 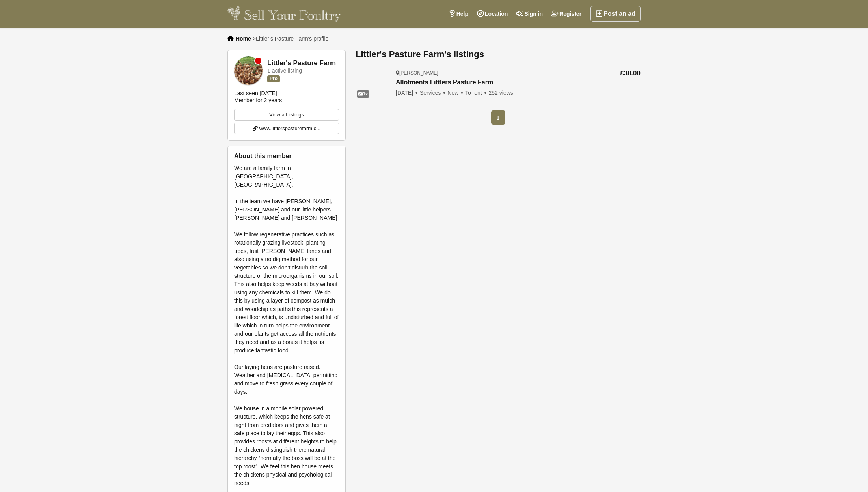 I want to click on a: Sign in, so click(x=529, y=14).